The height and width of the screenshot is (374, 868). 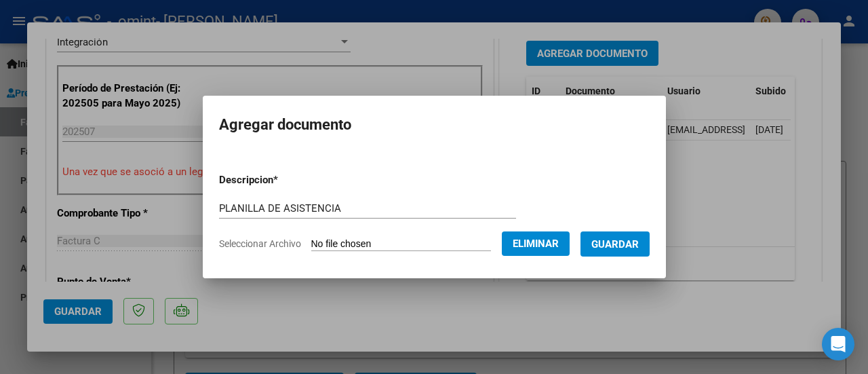 I want to click on button: Eliminar, so click(x=536, y=244).